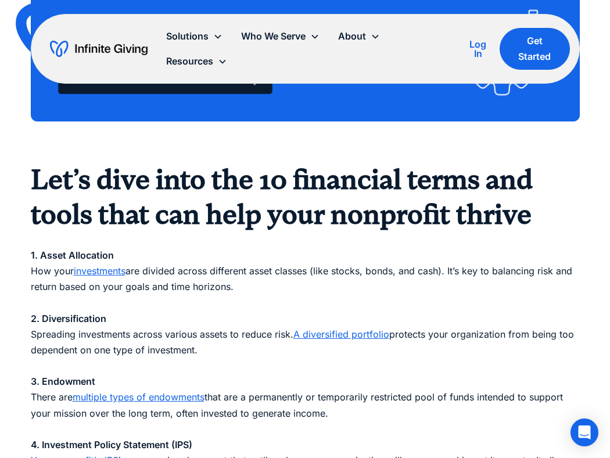 This screenshot has width=610, height=458. Describe the element at coordinates (584, 432) in the screenshot. I see `div: Open Intercom Messenger` at that location.